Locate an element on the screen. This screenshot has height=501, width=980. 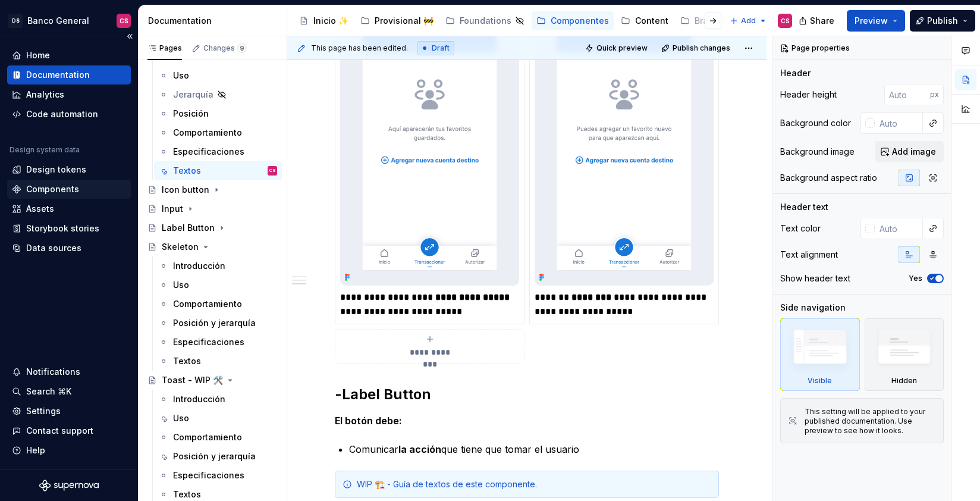
a: Documentation is located at coordinates (69, 75).